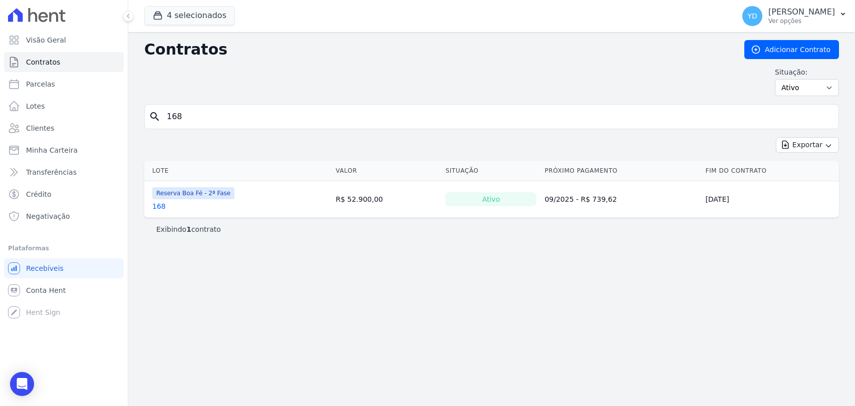 This screenshot has height=406, width=855. I want to click on b: 1, so click(189, 229).